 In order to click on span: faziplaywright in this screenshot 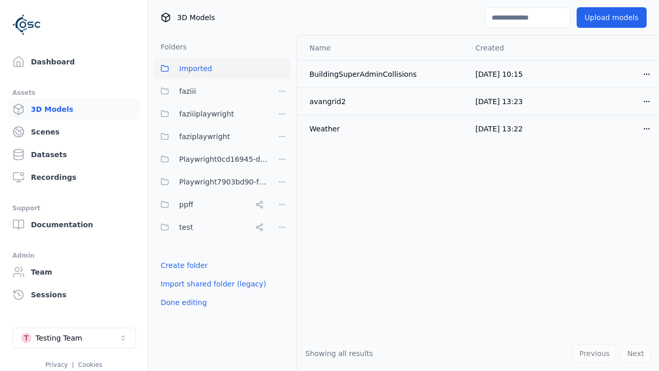, I will do `click(204, 136)`.